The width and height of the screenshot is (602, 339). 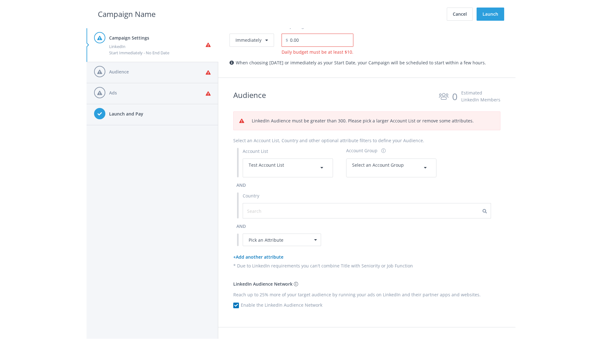 What do you see at coordinates (275, 211) in the screenshot?
I see `input: Search` at bounding box center [275, 211].